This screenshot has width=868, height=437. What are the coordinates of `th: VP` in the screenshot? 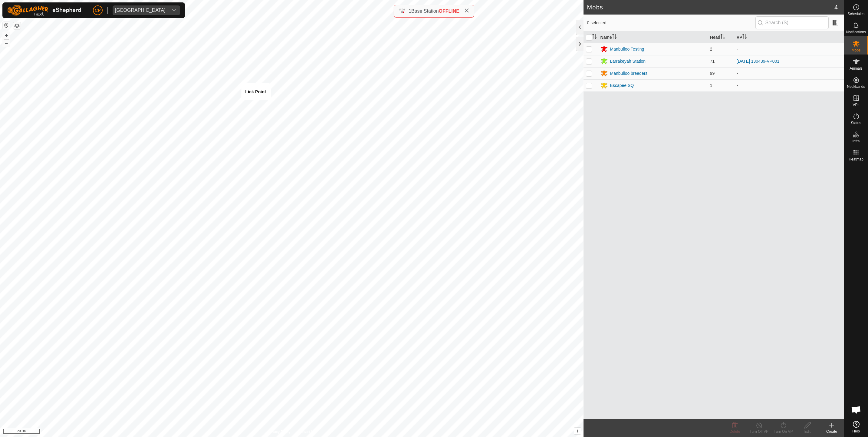 It's located at (789, 37).